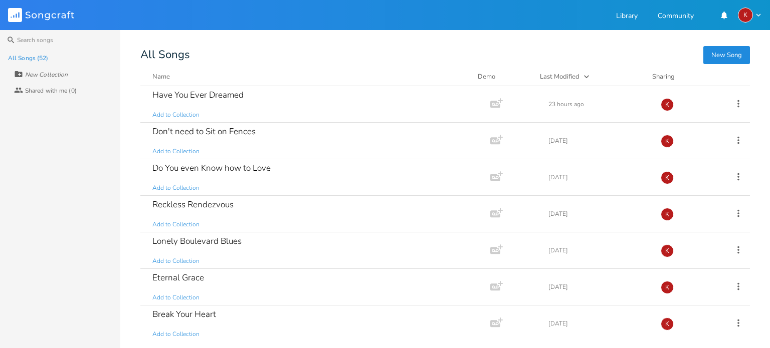 This screenshot has height=348, width=770. I want to click on div: All Songs, so click(445, 55).